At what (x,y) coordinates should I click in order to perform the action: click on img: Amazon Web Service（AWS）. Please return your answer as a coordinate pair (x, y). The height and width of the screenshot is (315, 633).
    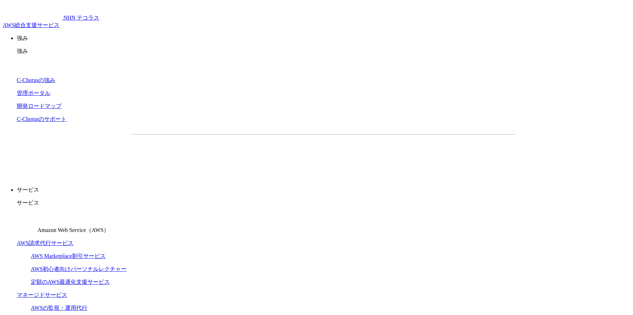
    Looking at the image, I should click on (27, 222).